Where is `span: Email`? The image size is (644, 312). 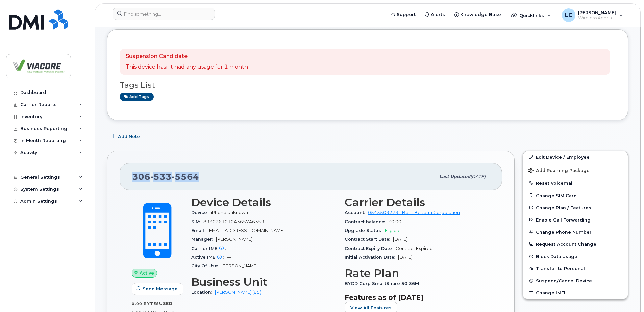
span: Email is located at coordinates (199, 230).